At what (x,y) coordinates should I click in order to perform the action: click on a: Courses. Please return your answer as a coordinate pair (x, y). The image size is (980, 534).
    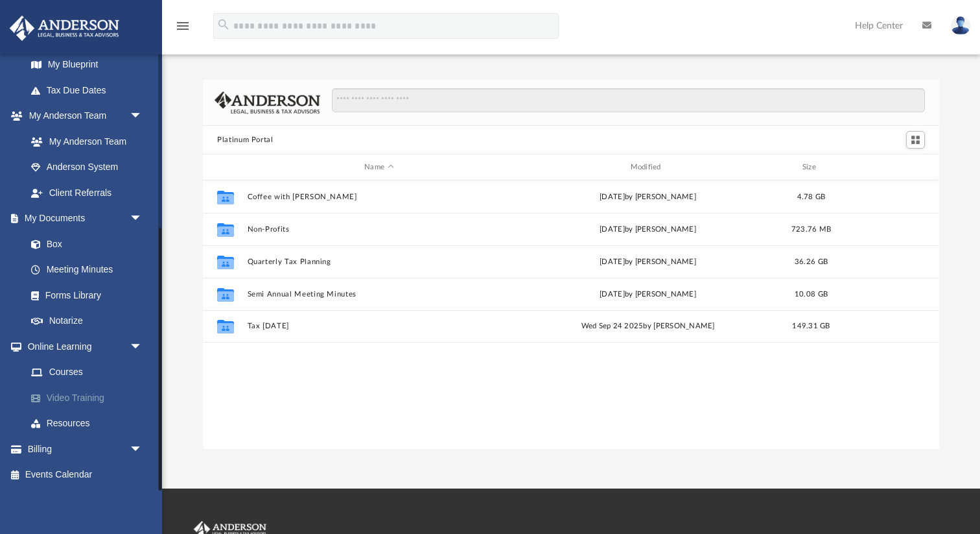
    Looking at the image, I should click on (90, 372).